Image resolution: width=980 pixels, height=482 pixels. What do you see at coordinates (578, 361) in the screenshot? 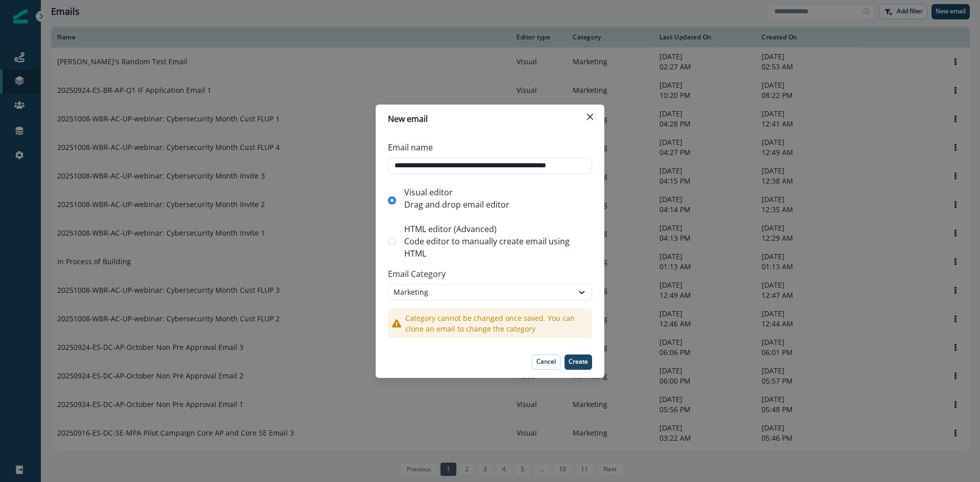
I see `p: Create` at bounding box center [578, 361].